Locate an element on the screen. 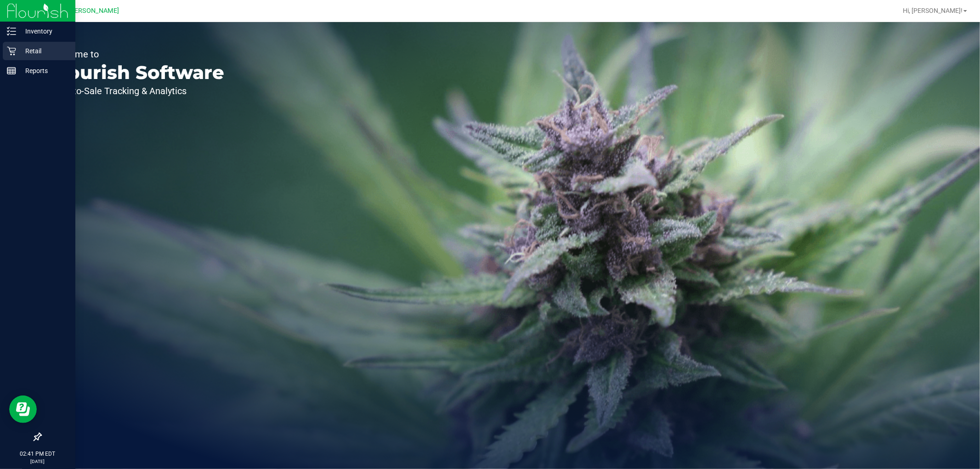 Image resolution: width=980 pixels, height=469 pixels. p: Retail is located at coordinates (44, 51).